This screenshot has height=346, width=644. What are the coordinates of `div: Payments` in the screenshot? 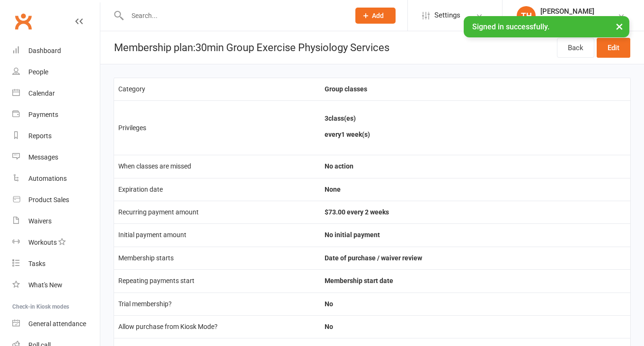 It's located at (43, 114).